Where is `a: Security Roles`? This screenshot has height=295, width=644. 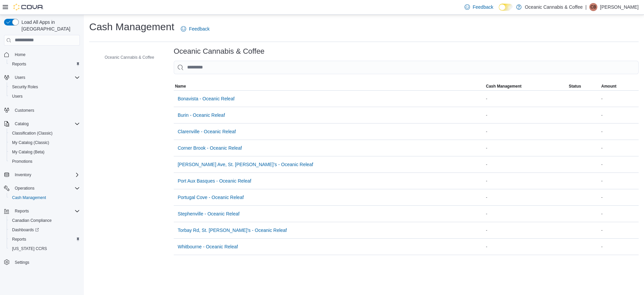
a: Security Roles is located at coordinates (25, 87).